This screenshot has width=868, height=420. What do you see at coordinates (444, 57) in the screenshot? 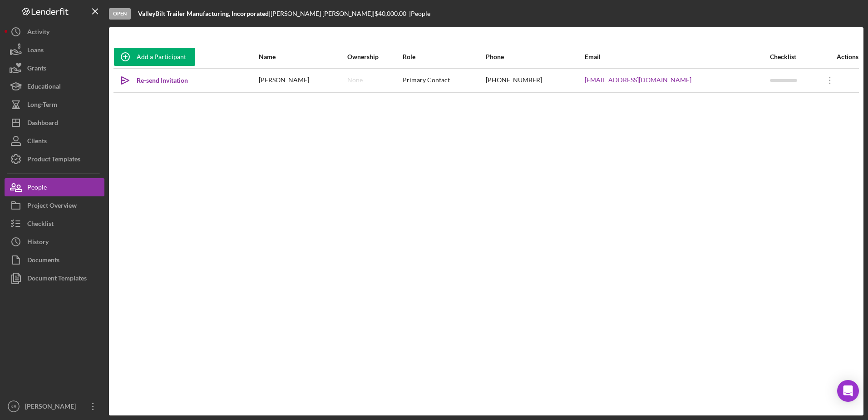
I see `div: Role` at bounding box center [444, 57].